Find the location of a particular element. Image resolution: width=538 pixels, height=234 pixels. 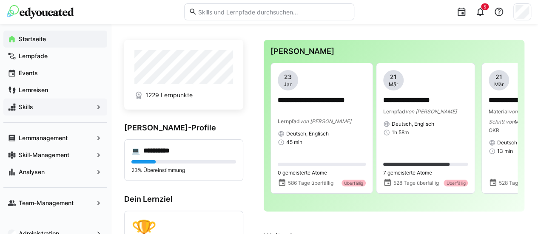

span: 13 min is located at coordinates (504, 151).